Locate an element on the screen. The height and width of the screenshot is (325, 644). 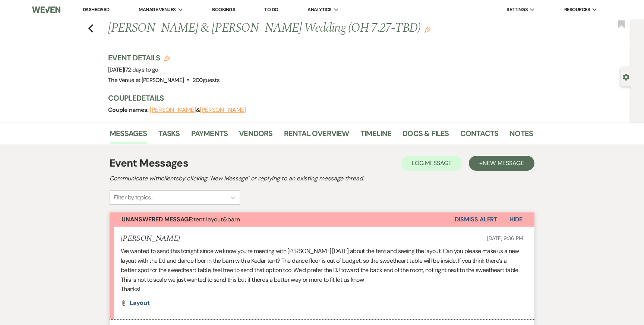
h3: Event Details is located at coordinates (164, 58).